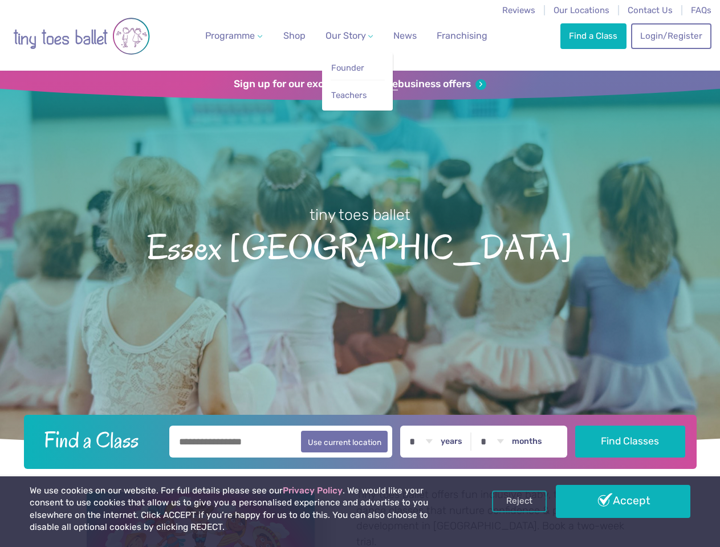  I want to click on a: Franchising, so click(462, 36).